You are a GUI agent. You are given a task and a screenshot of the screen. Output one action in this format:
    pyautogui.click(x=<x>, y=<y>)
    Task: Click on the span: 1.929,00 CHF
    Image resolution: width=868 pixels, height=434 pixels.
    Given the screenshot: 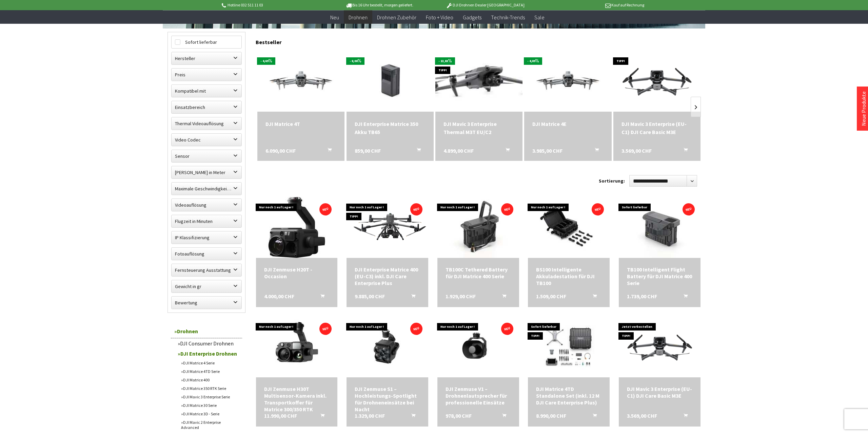 What is the action you would take?
    pyautogui.click(x=460, y=296)
    